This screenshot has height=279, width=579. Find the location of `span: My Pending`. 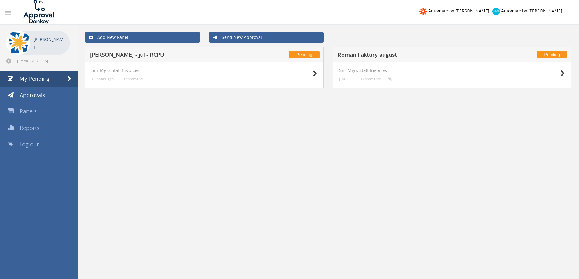

span: My Pending is located at coordinates (34, 79).